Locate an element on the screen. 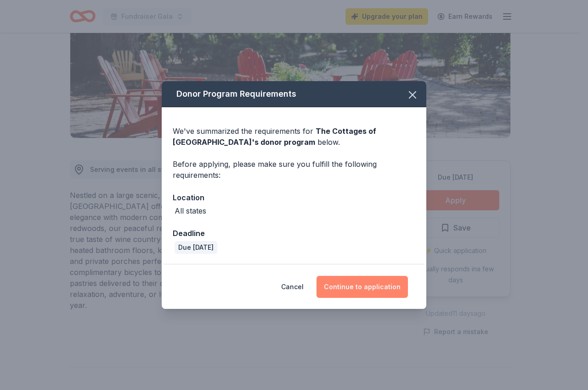 The height and width of the screenshot is (390, 588). div: We've summarized the requirements for below. is located at coordinates (294, 136).